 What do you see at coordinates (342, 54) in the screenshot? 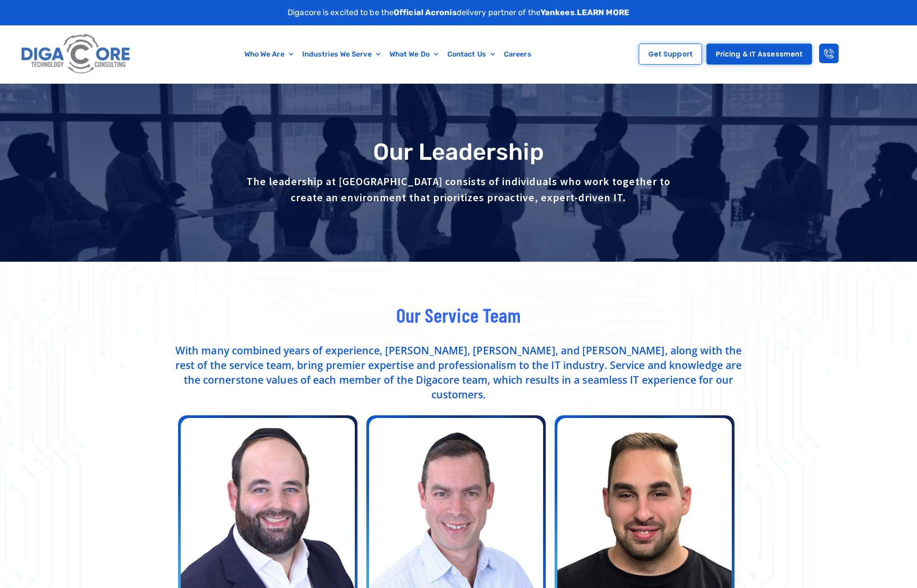
I see `a: Industries We Serve` at bounding box center [342, 54].